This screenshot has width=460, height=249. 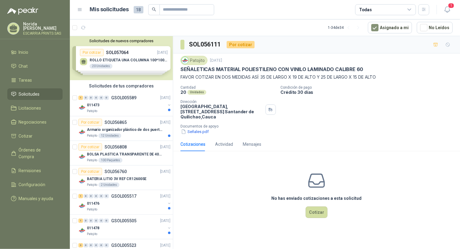 I want to click on p: SOL056808, so click(x=115, y=147).